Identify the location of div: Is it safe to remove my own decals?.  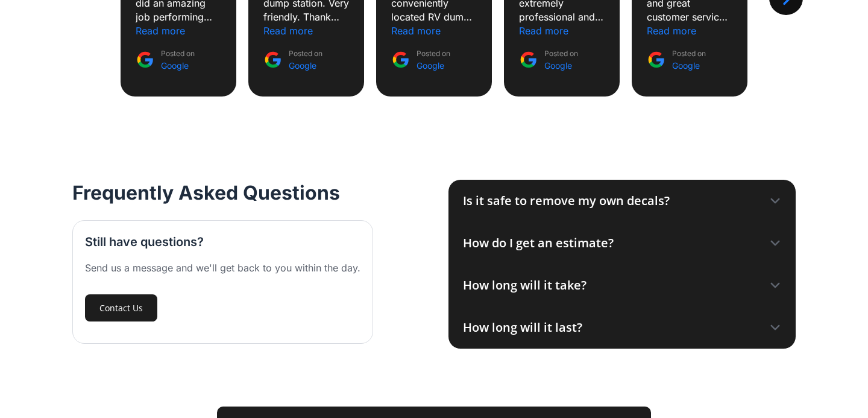
(566, 201).